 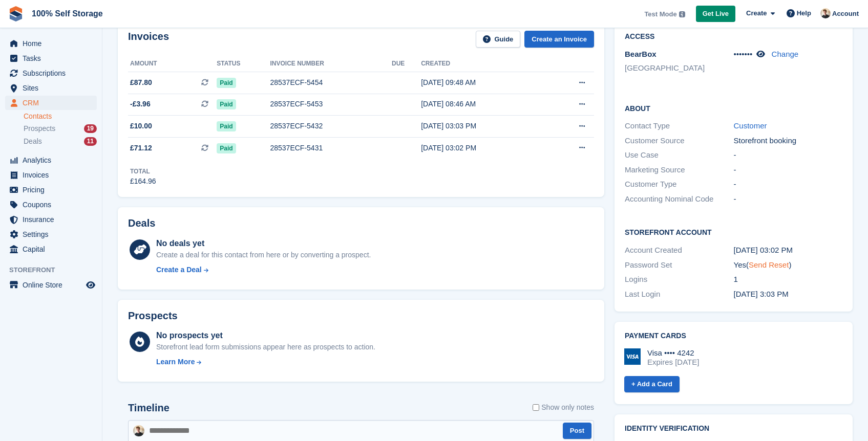 What do you see at coordinates (679, 141) in the screenshot?
I see `div: Customer Source` at bounding box center [679, 141].